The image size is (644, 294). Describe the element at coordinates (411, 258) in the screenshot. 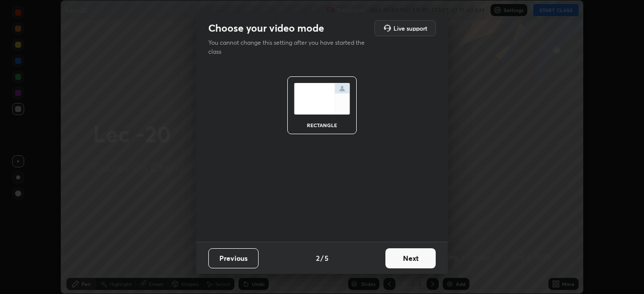

I see `button: Next` at that location.